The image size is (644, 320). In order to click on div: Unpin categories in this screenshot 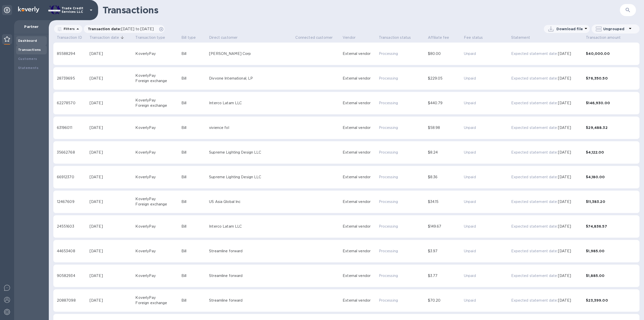, I will do `click(7, 10)`.